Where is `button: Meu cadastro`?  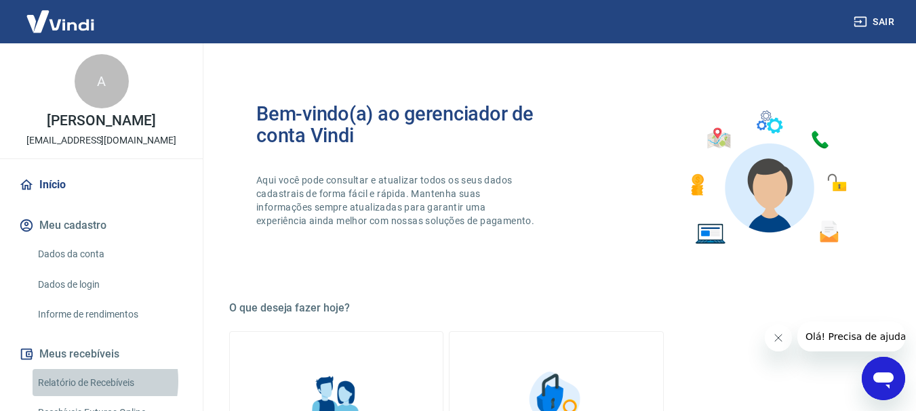
button: Meu cadastro is located at coordinates (101, 226).